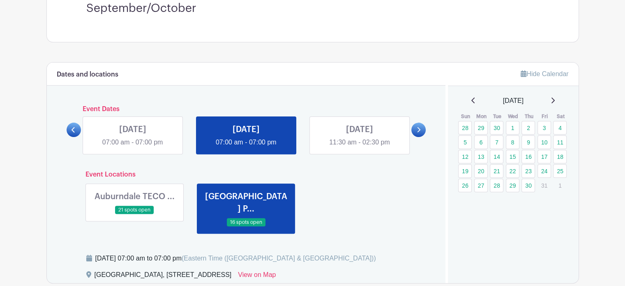  What do you see at coordinates (513, 171) in the screenshot?
I see `a: 22` at bounding box center [513, 171].